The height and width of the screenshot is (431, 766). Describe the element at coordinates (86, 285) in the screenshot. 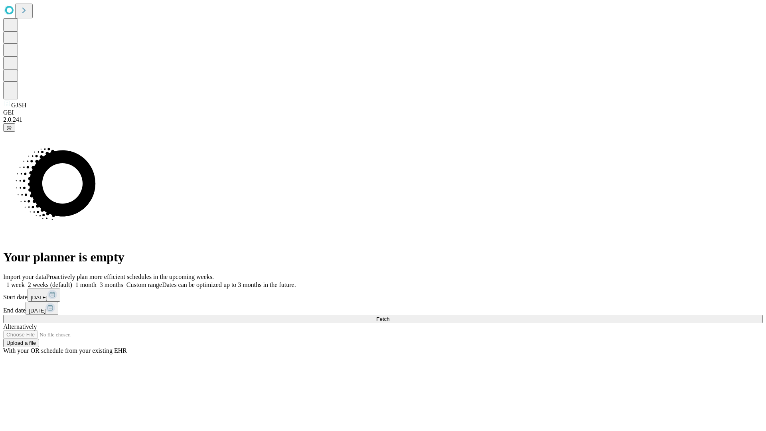

I see `span: 1 month` at that location.